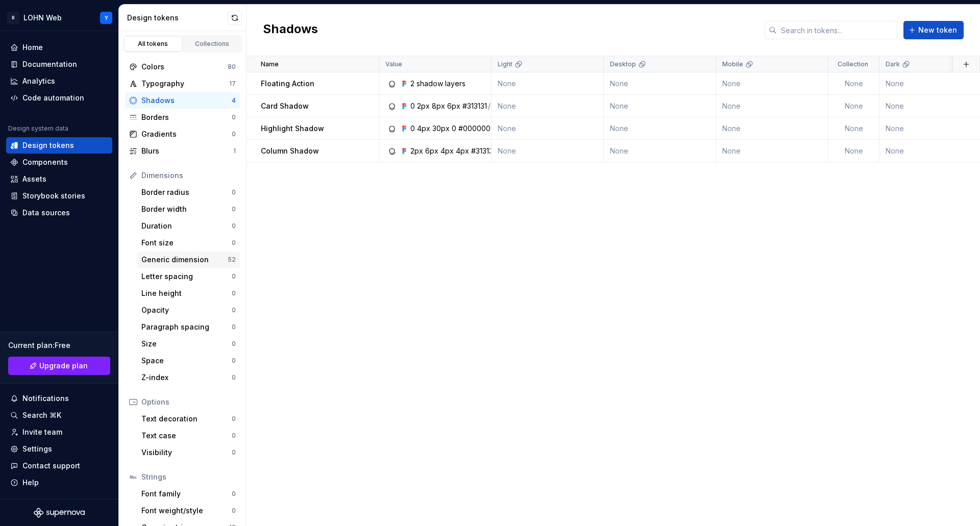 This screenshot has height=526, width=980. Describe the element at coordinates (53, 196) in the screenshot. I see `div: Storybook stories` at that location.